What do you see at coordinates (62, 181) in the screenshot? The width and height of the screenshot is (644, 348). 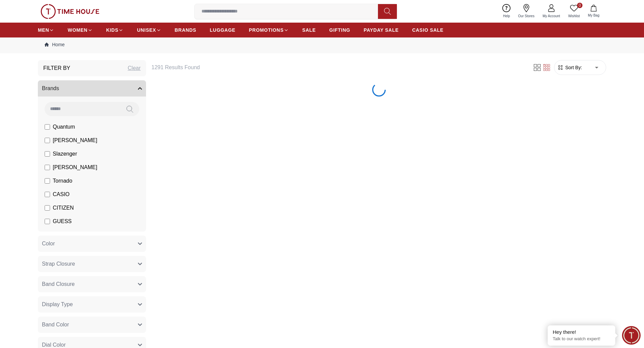 I see `span: Tornado` at bounding box center [62, 181].